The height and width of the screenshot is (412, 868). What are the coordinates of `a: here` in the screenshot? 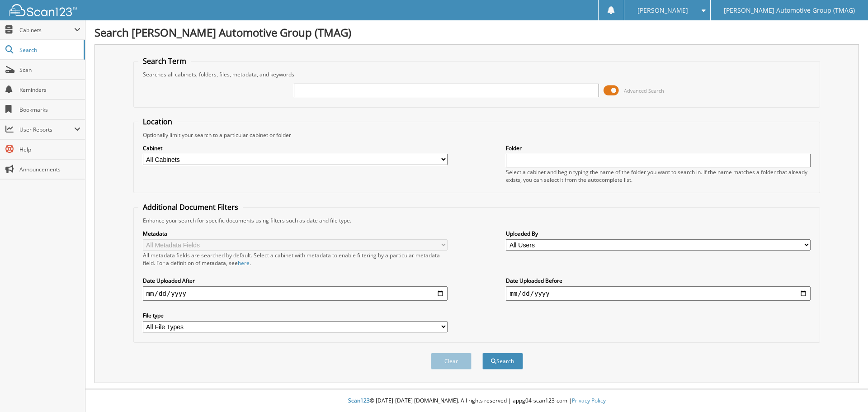 It's located at (244, 263).